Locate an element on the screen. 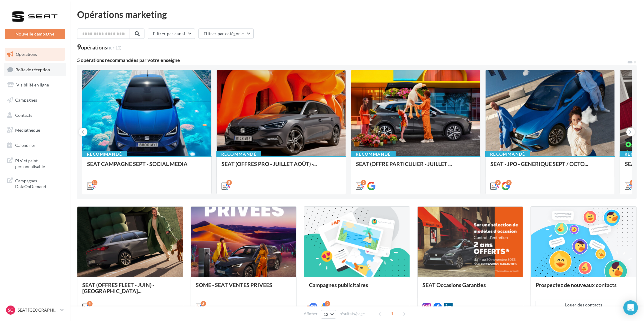  a: Campagnes is located at coordinates (35, 100).